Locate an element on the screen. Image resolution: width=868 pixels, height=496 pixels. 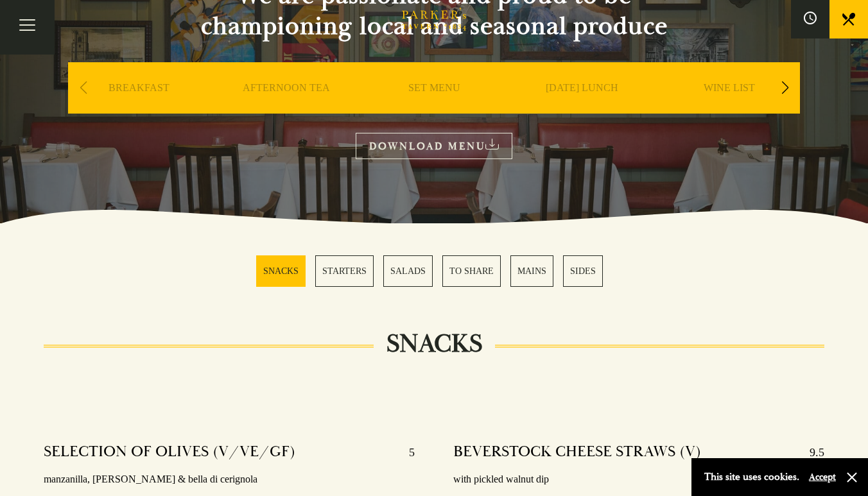
div: 5 / 9 is located at coordinates (729, 107).